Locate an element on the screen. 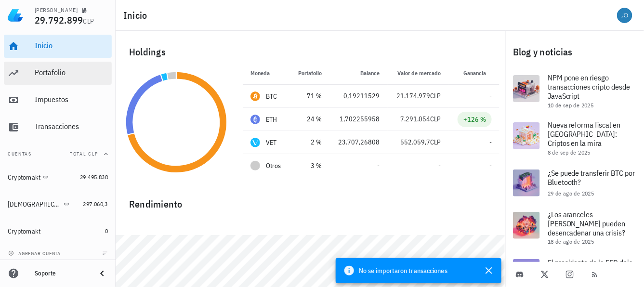 The width and height of the screenshot is (644, 287). button: CuentasTotal CLP is located at coordinates (58, 154).